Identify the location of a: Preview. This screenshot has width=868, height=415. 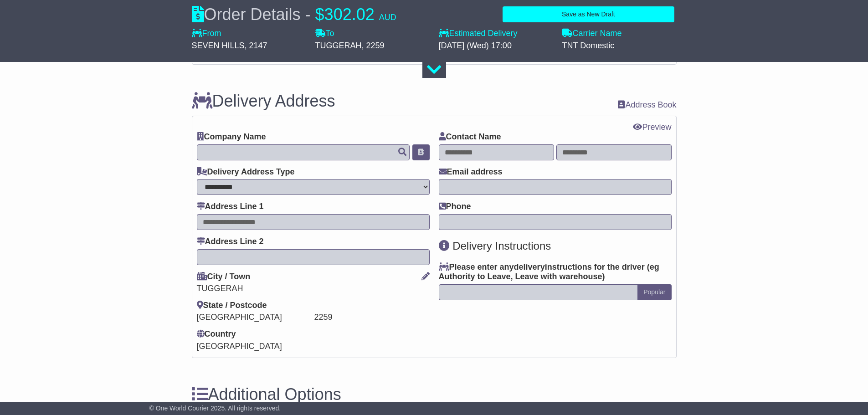
(652, 127).